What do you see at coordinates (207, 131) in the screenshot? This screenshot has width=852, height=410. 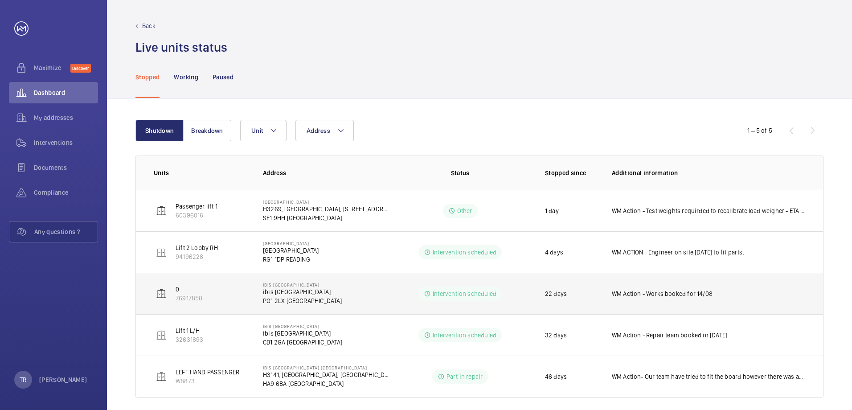 I see `button: Breakdown` at bounding box center [207, 131].